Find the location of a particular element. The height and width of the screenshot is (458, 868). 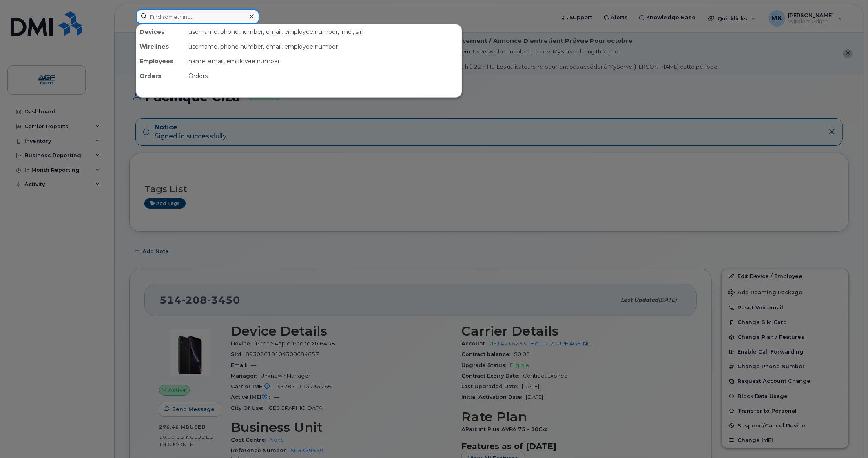

div: name, email, employee number is located at coordinates (323, 61).